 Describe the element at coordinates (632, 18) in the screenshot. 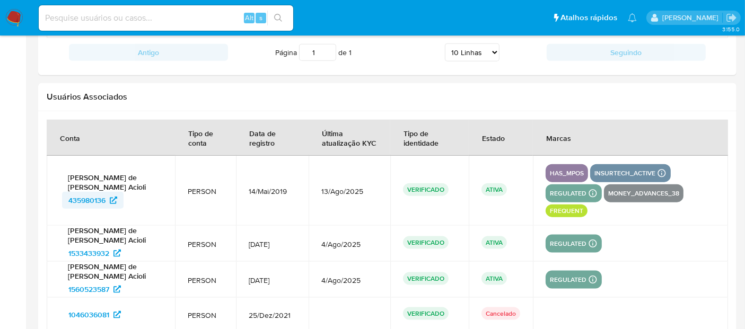

I see `a: Notificações` at that location.